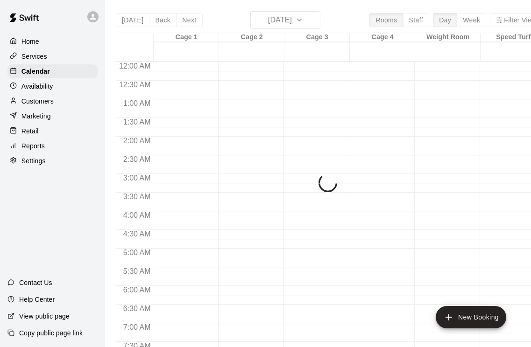 This screenshot has height=347, width=531. Describe the element at coordinates (137, 215) in the screenshot. I see `span: 4:00 AM` at that location.